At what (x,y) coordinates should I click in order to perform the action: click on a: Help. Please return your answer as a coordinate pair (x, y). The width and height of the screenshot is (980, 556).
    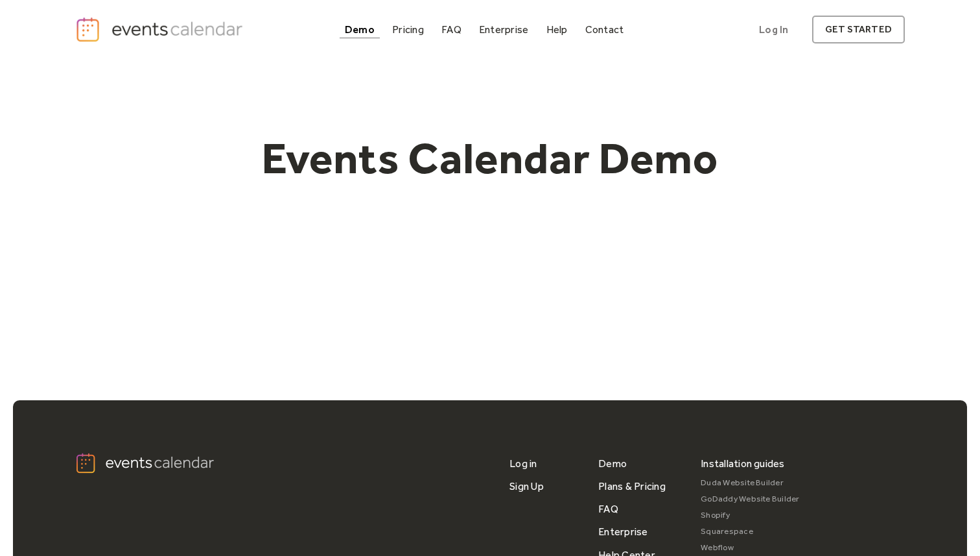
    Looking at the image, I should click on (557, 29).